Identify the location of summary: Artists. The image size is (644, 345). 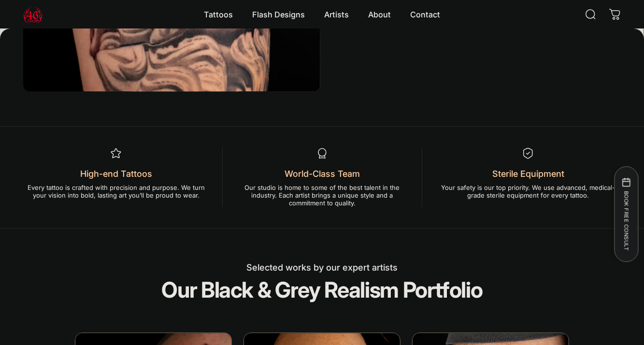
(336, 14).